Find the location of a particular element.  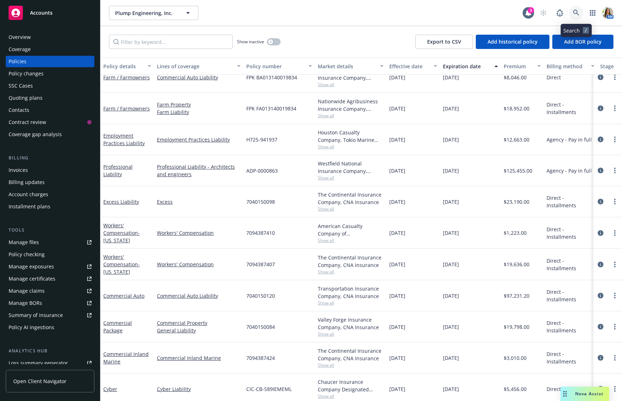

button: Expiration date is located at coordinates (471, 66).